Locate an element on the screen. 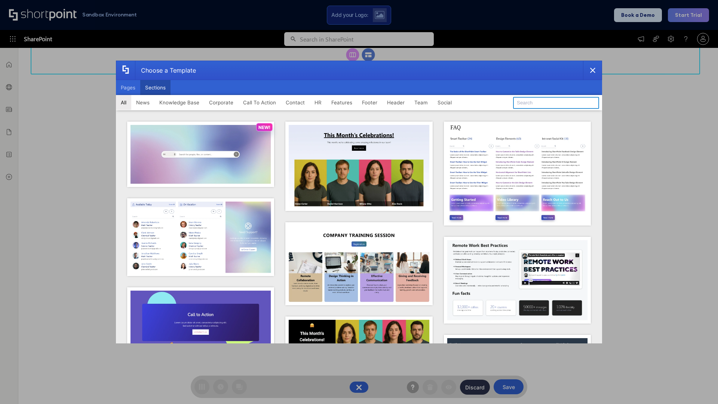  button: Sections is located at coordinates (155, 87).